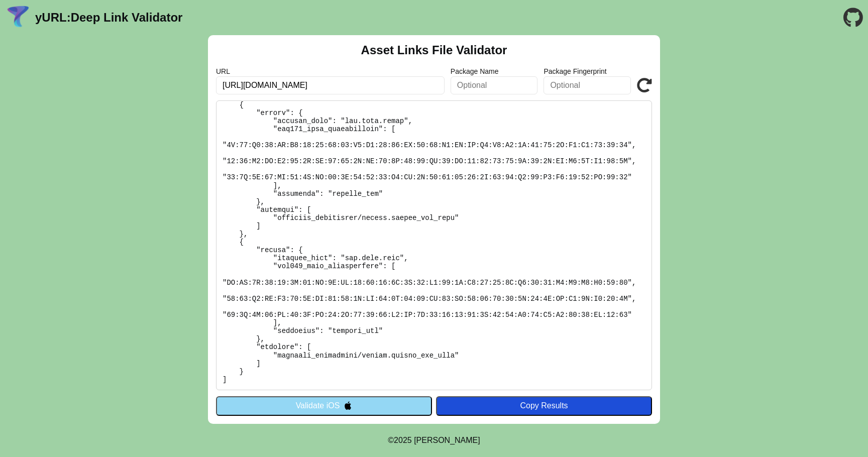 The width and height of the screenshot is (868, 457). What do you see at coordinates (108, 17) in the screenshot?
I see `a: yURL:Deep Link Validator` at bounding box center [108, 17].